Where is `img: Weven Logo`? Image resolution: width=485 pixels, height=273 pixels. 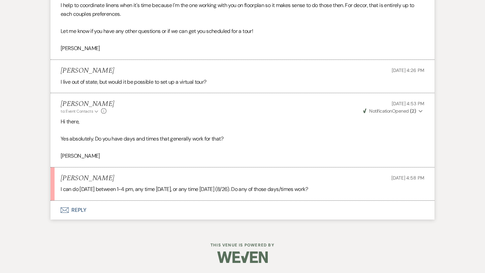 img: Weven Logo is located at coordinates (242, 258).